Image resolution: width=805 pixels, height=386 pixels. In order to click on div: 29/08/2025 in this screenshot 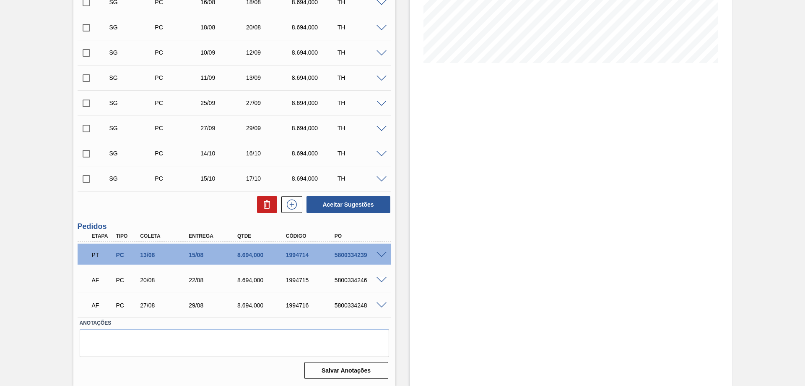, I will do `click(214, 305)`.